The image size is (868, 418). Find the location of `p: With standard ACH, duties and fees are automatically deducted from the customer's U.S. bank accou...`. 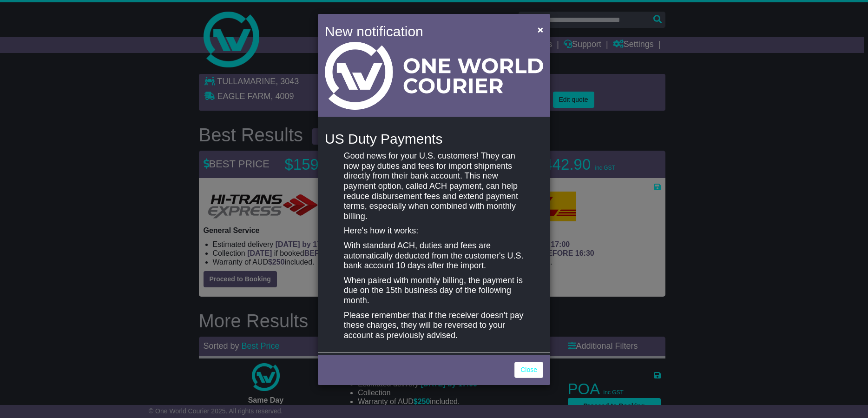

p: With standard ACH, duties and fees are automatically deducted from the customer's U.S. bank accou... is located at coordinates (434, 255).